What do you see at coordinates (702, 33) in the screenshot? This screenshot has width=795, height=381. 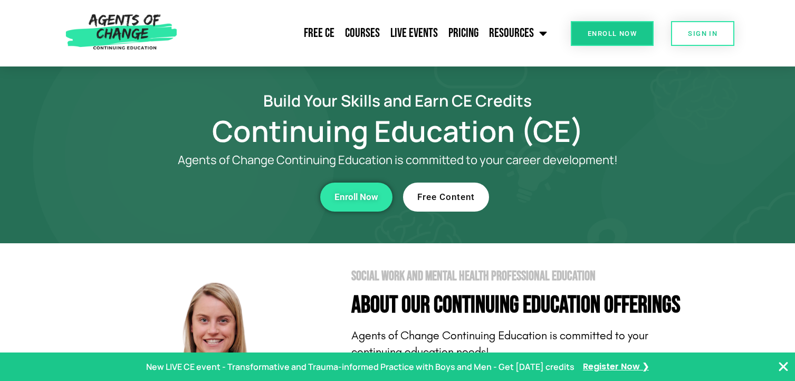 I see `span: SIGN IN` at bounding box center [702, 33].